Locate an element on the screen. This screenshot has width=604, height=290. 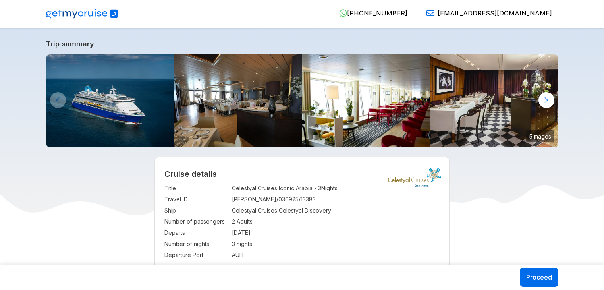
button: Proceed is located at coordinates (539, 277).